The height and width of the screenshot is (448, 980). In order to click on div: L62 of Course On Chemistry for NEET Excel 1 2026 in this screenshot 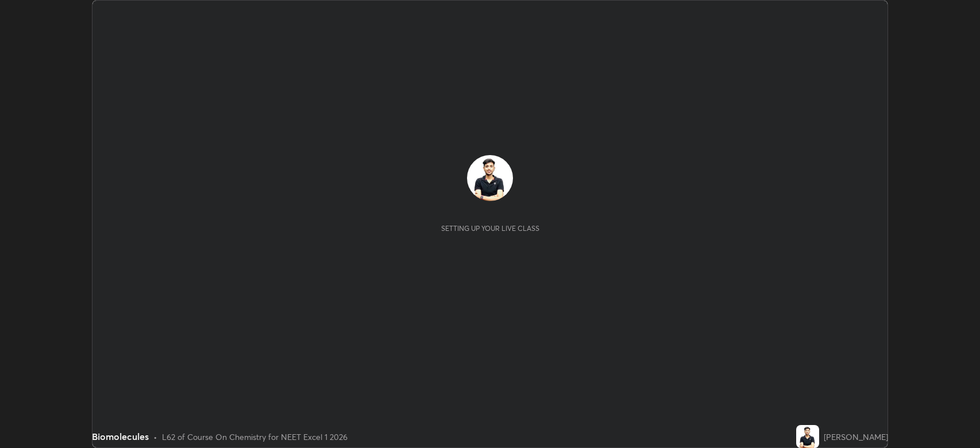, I will do `click(255, 436)`.